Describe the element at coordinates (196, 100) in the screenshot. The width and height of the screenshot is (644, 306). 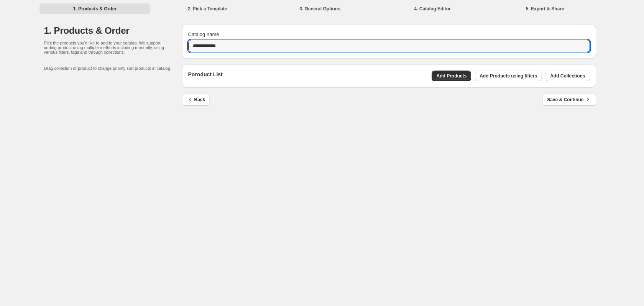
I see `span: Back` at that location.